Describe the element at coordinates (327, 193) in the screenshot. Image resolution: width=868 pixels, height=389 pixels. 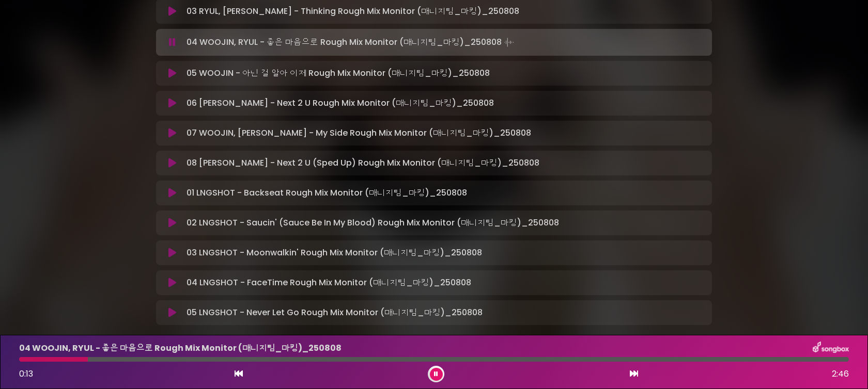
I see `p: 01 LNGSHOT - Backseat Rough Mix Monitor (매니지팀_마킹)_250808` at that location.